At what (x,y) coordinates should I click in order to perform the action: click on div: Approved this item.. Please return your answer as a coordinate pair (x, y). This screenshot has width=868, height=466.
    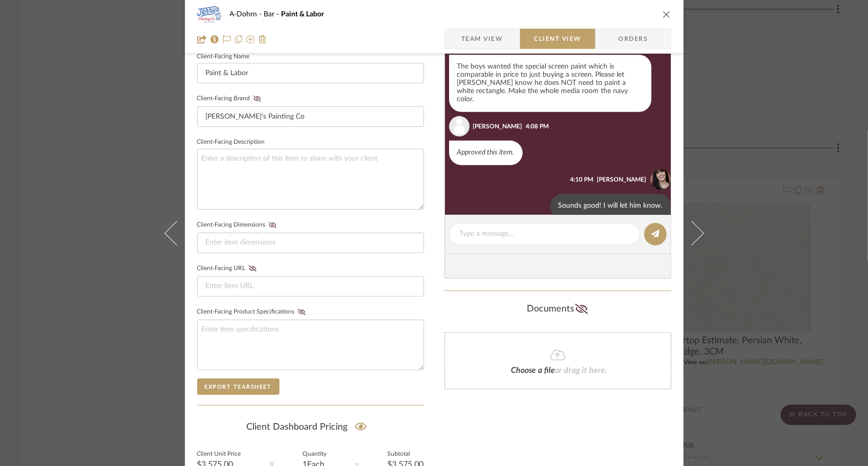
    Looking at the image, I should click on (486, 153).